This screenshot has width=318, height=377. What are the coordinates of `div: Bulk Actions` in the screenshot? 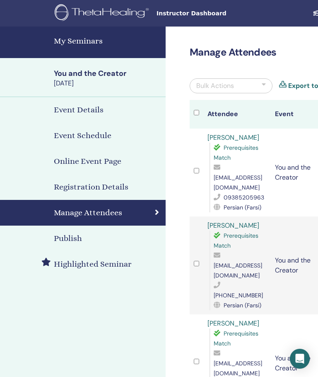 It's located at (215, 86).